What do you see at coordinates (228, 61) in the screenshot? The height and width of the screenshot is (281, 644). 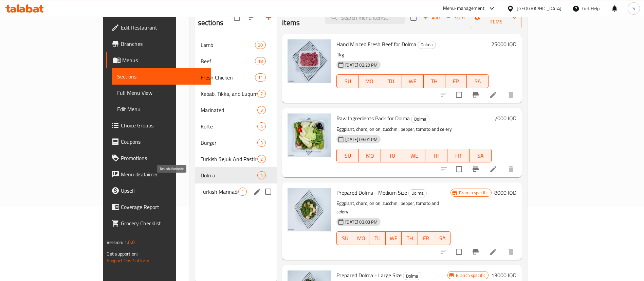 I see `div: Beef` at bounding box center [228, 61].